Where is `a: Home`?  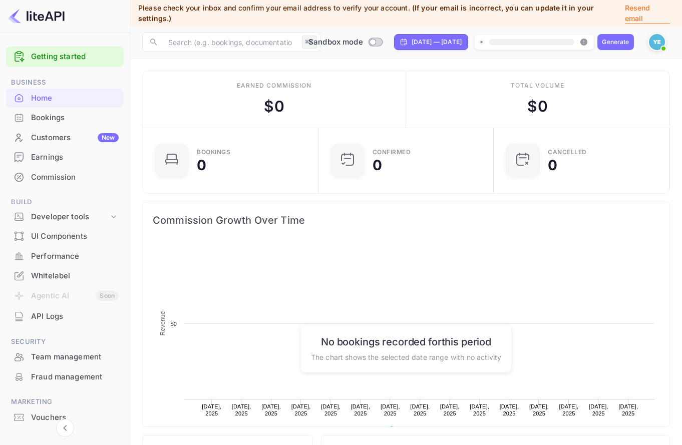
a: Home is located at coordinates (65, 98).